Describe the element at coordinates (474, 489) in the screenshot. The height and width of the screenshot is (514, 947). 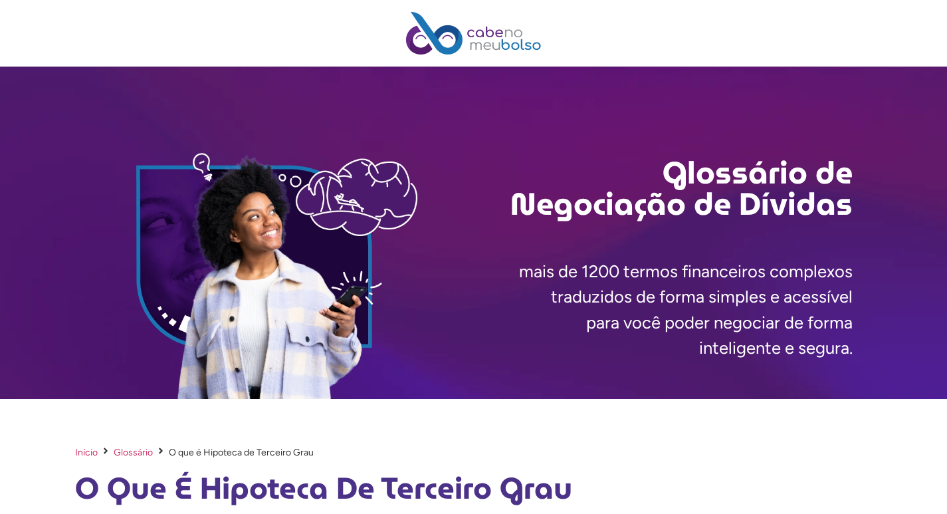
I see `h1: O que é Hipoteca de Terceiro Grau` at that location.